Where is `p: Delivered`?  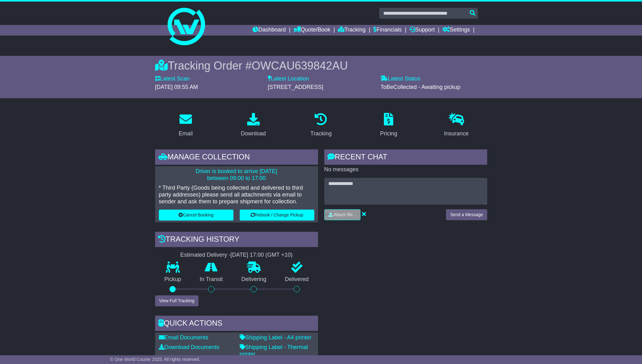 p: Delivered is located at coordinates (297, 279).